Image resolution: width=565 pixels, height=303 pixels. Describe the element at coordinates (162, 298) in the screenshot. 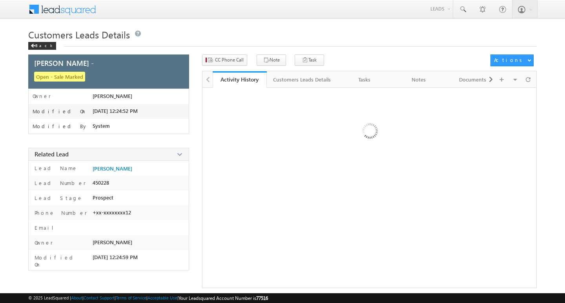

I see `a: Acceptable Use` at that location.